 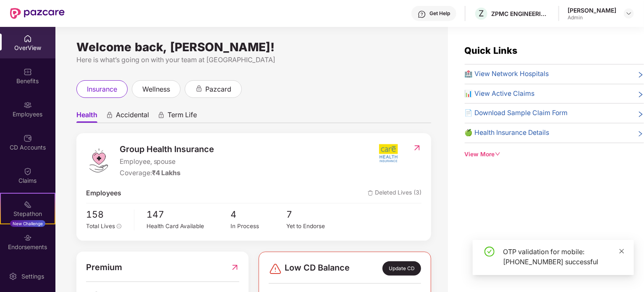 I want to click on span: Low CD Balance, so click(x=317, y=268).